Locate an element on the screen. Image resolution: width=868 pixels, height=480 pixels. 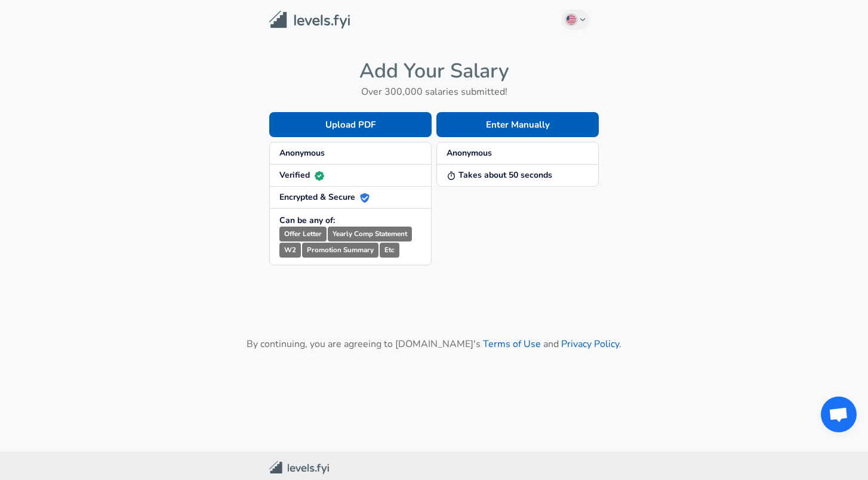
small: Yearly Comp Statement is located at coordinates (370, 234).